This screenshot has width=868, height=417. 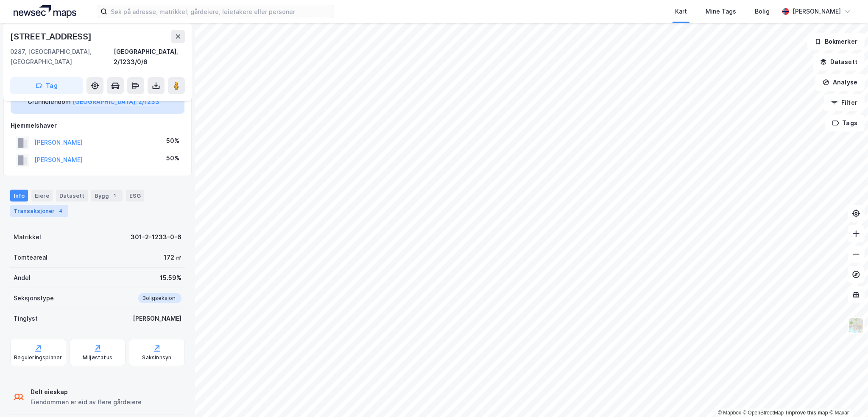 I want to click on img: Z, so click(x=856, y=325).